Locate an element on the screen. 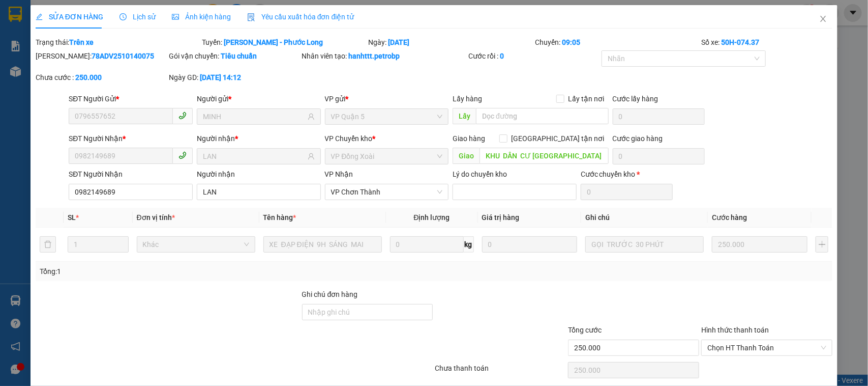 The image size is (868, 386). div: SĐT Người Gửi is located at coordinates (131, 98).